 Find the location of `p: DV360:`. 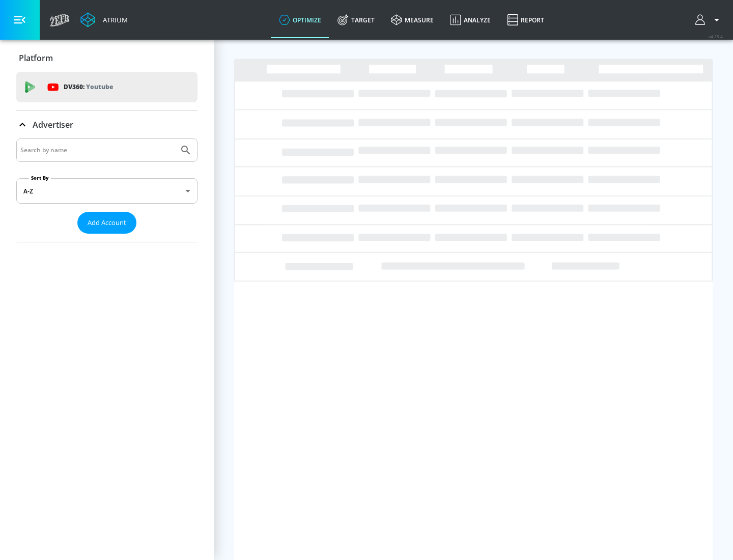

p: DV360: is located at coordinates (88, 87).